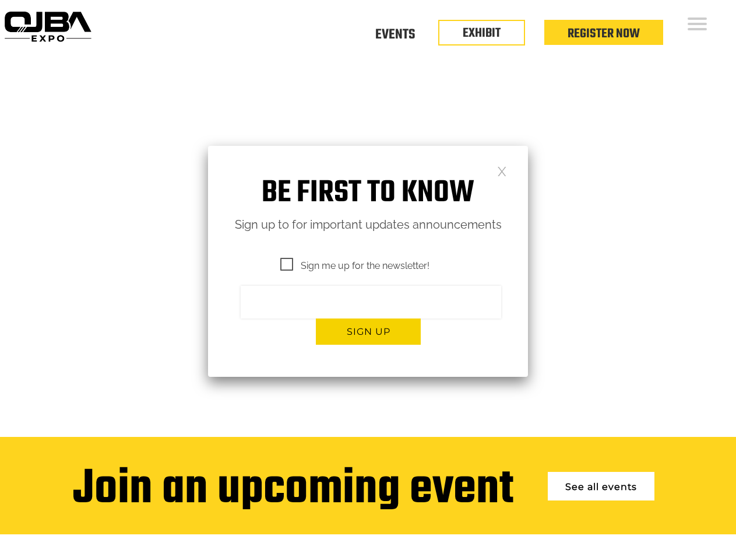 The height and width of the screenshot is (560, 736). I want to click on a: Register Now, so click(604, 34).